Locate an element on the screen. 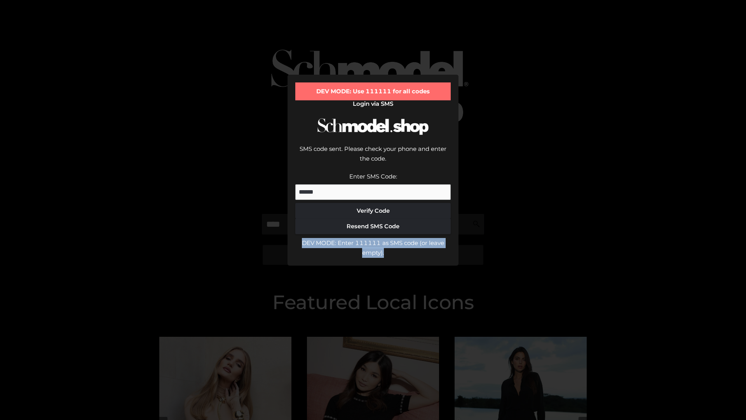 The height and width of the screenshot is (420, 746). h2: Login via SMS is located at coordinates (373, 104).